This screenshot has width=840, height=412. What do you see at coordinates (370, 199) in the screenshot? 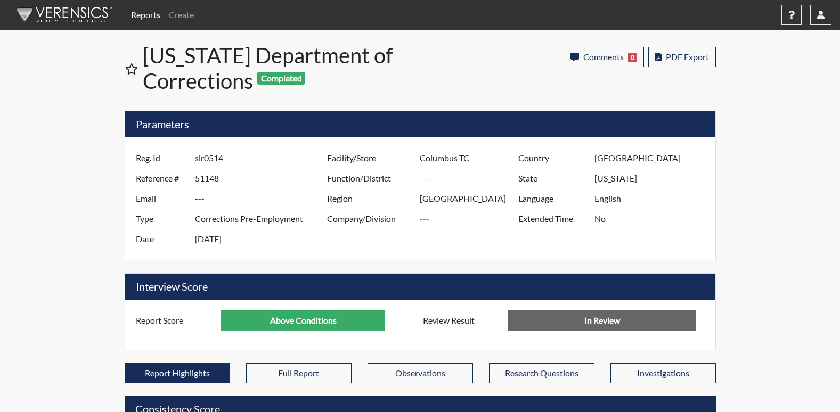
I see `label: Region` at bounding box center [370, 199].